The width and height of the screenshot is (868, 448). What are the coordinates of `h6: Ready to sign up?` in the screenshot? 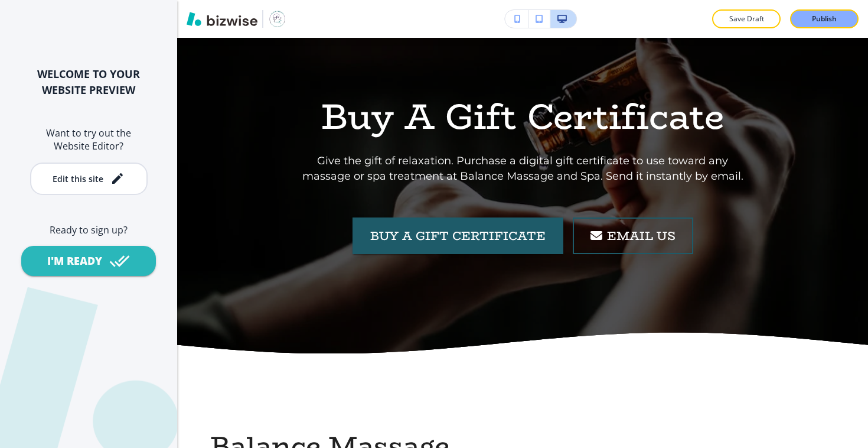 It's located at (89, 230).